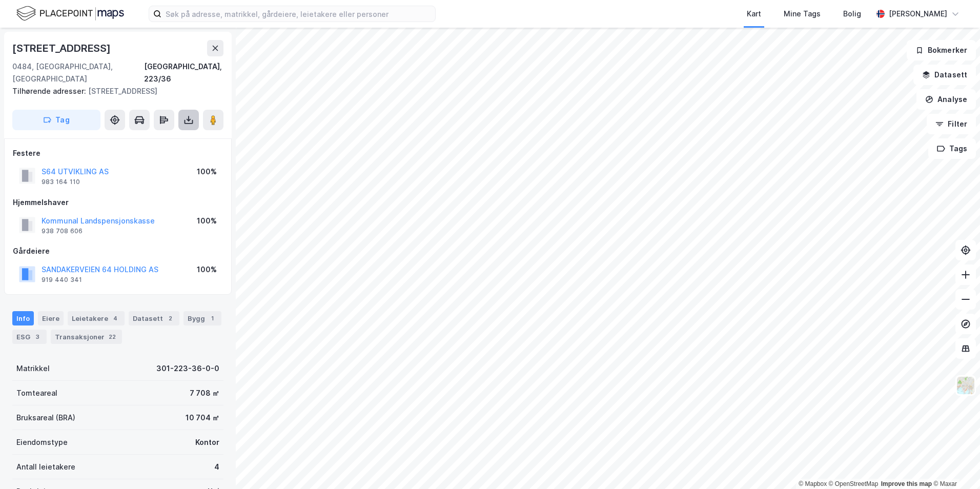 This screenshot has width=980, height=489. What do you see at coordinates (754, 14) in the screenshot?
I see `div: Kart` at bounding box center [754, 14].